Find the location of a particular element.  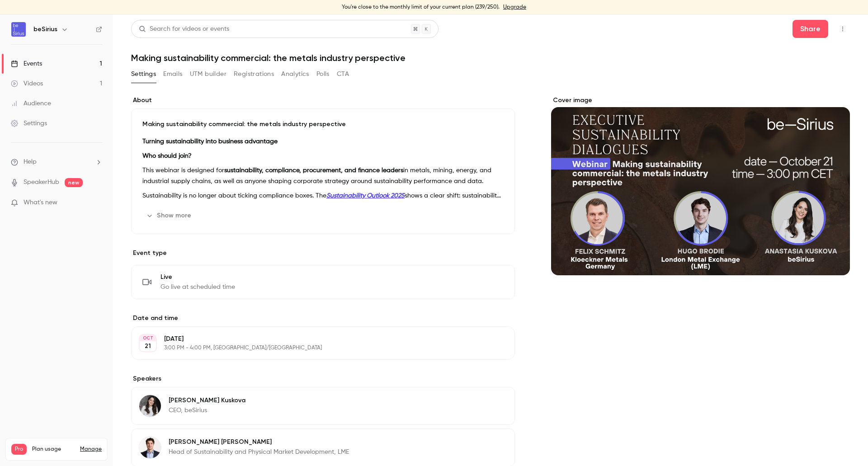

button: Share is located at coordinates (810, 29).